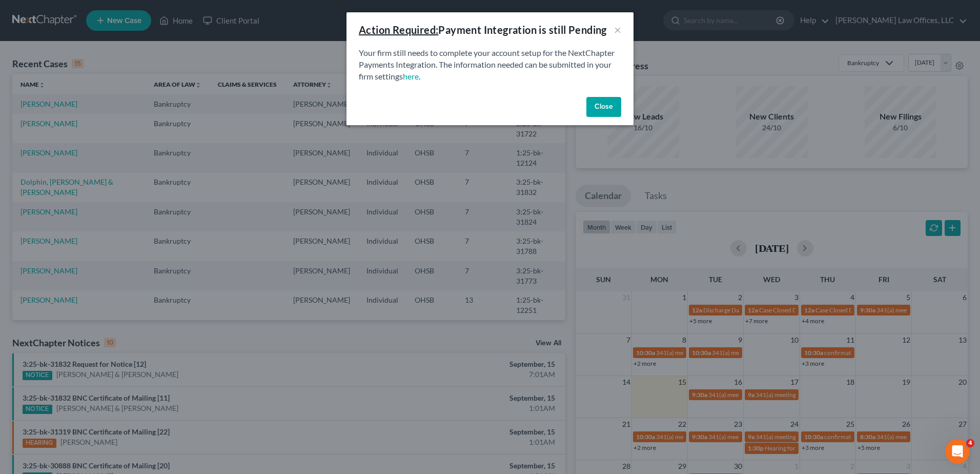 Image resolution: width=980 pixels, height=474 pixels. What do you see at coordinates (411, 76) in the screenshot?
I see `a: here` at bounding box center [411, 76].